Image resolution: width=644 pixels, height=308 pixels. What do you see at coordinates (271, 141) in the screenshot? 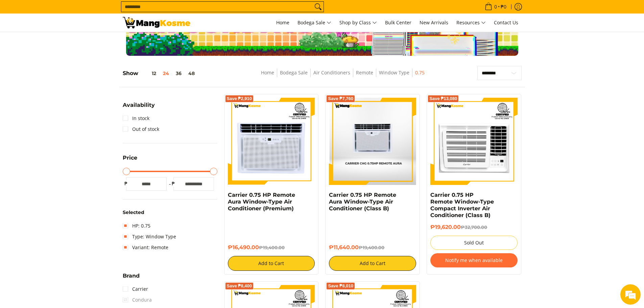
I see `img: Carrier 0.75 HP Remote Aura Window-Type Air Conditioner (Premium)` at bounding box center [271, 141].